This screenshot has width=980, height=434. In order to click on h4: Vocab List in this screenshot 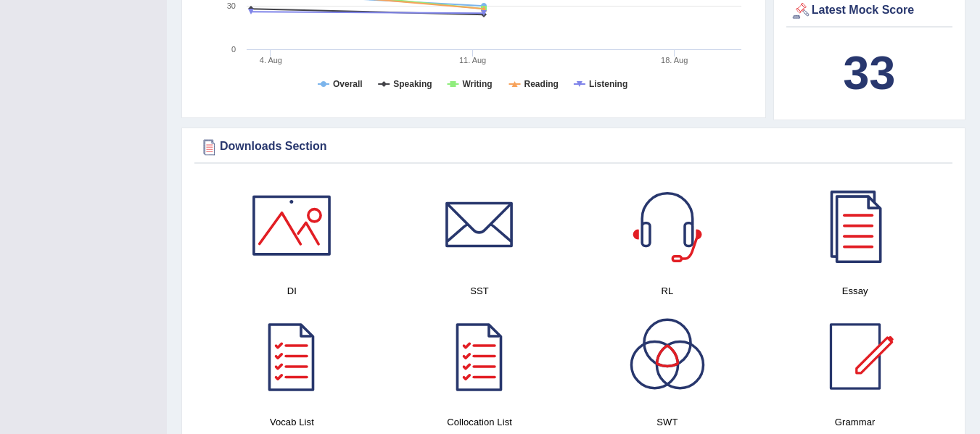, I will do `click(292, 422)`.